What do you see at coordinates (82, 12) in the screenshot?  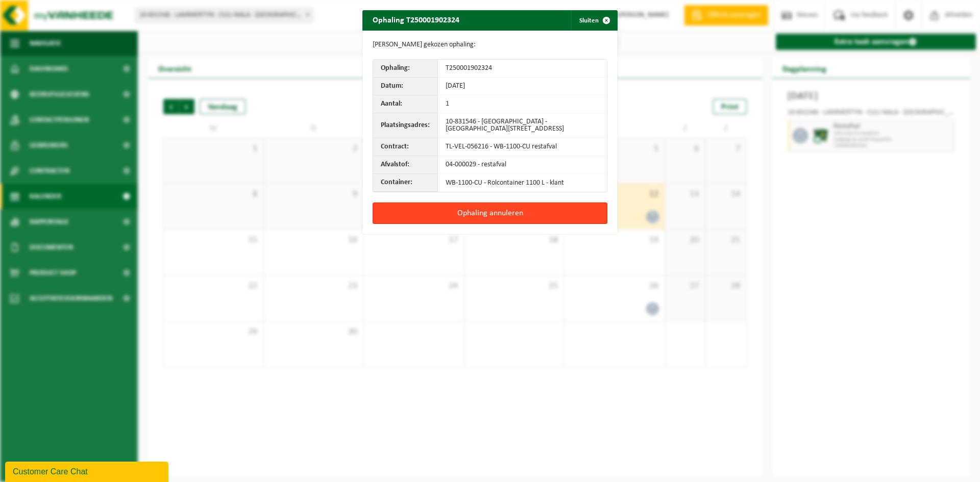 I see `div: Customer Care Chat` at bounding box center [82, 12].